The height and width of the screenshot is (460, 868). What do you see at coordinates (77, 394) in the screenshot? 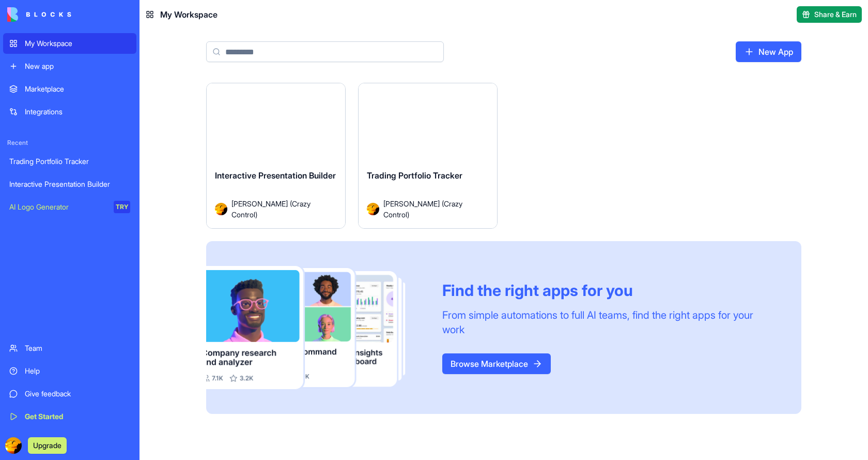
I see `div: Give feedback` at bounding box center [77, 394].